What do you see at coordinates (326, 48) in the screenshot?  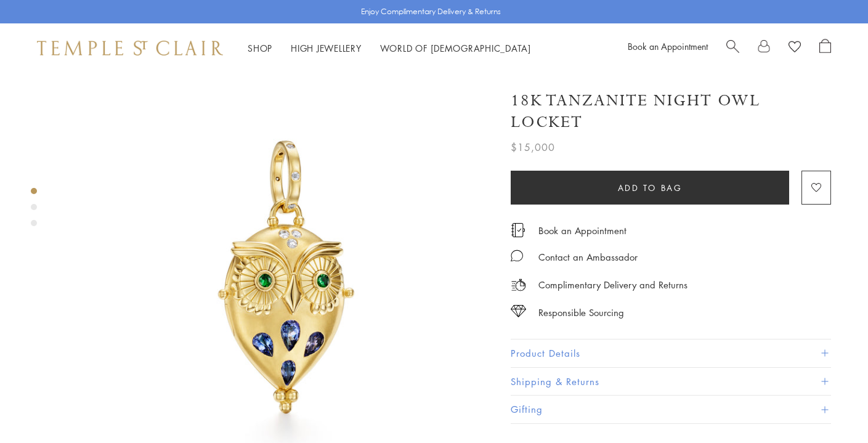 I see `a: High JewelleryHigh Jewellery` at bounding box center [326, 48].